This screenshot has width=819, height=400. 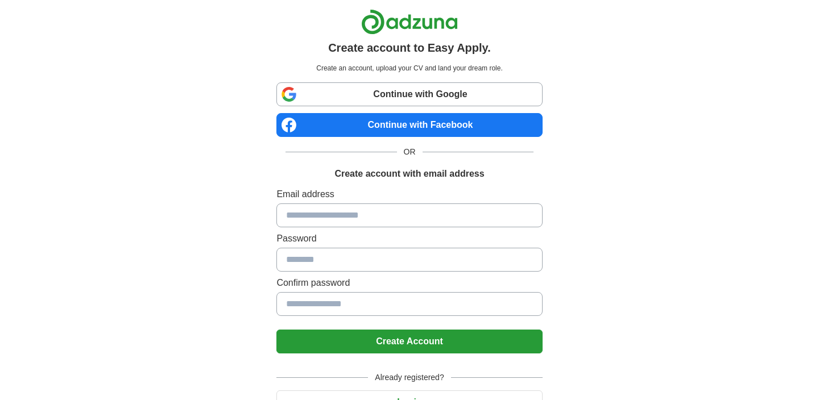 I want to click on h1: Create account with email address, so click(x=409, y=174).